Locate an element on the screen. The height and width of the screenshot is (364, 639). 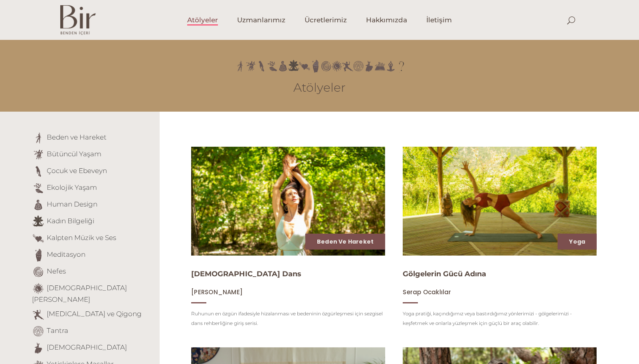
a: Meditasyon is located at coordinates (66, 254).